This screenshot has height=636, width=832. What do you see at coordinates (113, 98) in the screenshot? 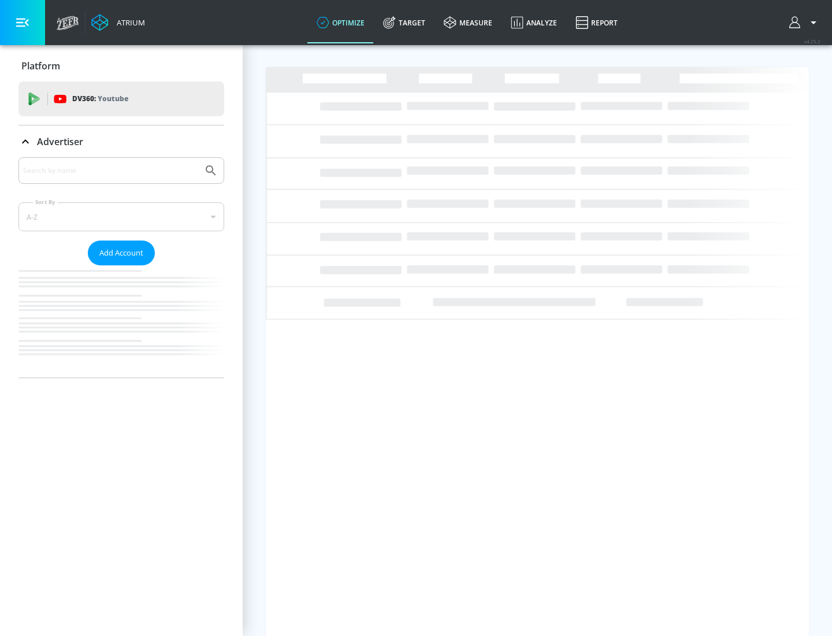
I see `p: Youtube` at bounding box center [113, 98].